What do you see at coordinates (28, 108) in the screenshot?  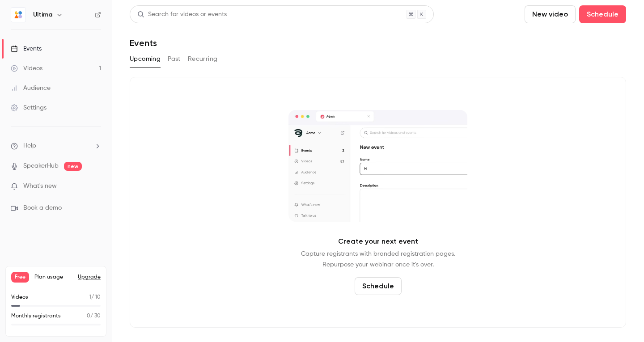 I see `div: Settings` at bounding box center [28, 108].